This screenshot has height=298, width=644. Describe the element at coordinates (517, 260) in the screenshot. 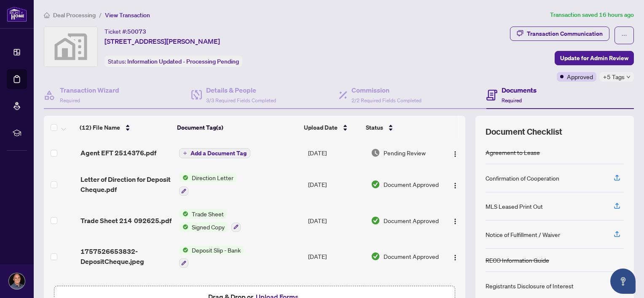

I see `div: RECO Information Guide` at that location.